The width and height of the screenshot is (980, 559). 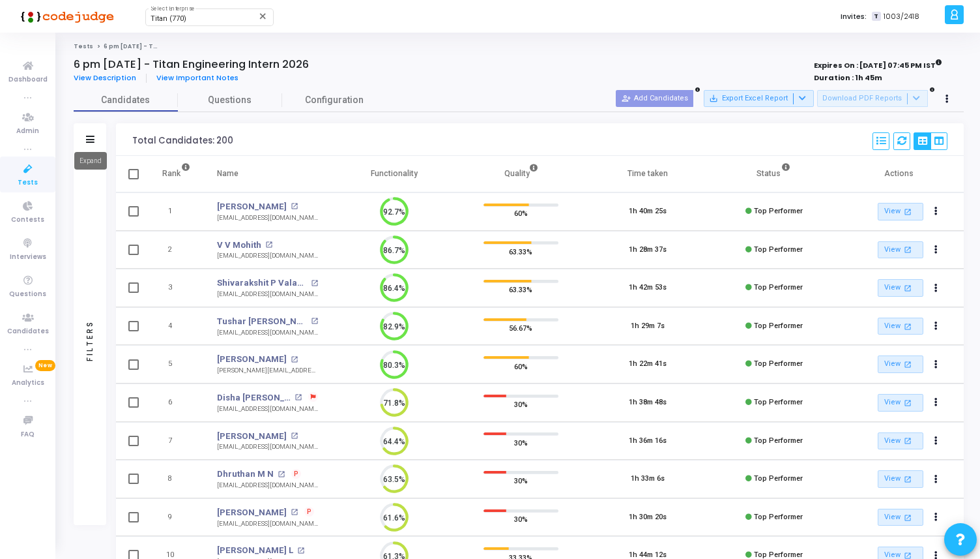 What do you see at coordinates (84, 46) in the screenshot?
I see `a: Tests` at bounding box center [84, 46].